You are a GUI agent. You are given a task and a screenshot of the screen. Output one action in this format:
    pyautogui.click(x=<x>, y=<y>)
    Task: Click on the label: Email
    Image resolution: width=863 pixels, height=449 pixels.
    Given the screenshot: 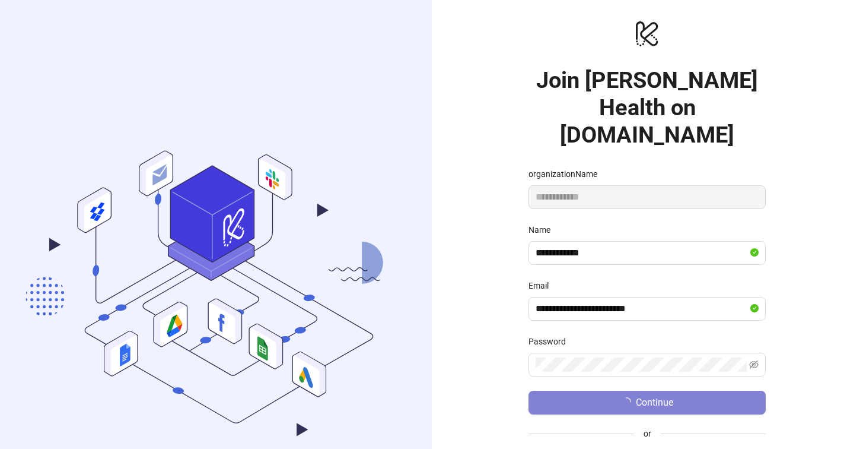 What is the action you would take?
    pyautogui.click(x=542, y=285)
    